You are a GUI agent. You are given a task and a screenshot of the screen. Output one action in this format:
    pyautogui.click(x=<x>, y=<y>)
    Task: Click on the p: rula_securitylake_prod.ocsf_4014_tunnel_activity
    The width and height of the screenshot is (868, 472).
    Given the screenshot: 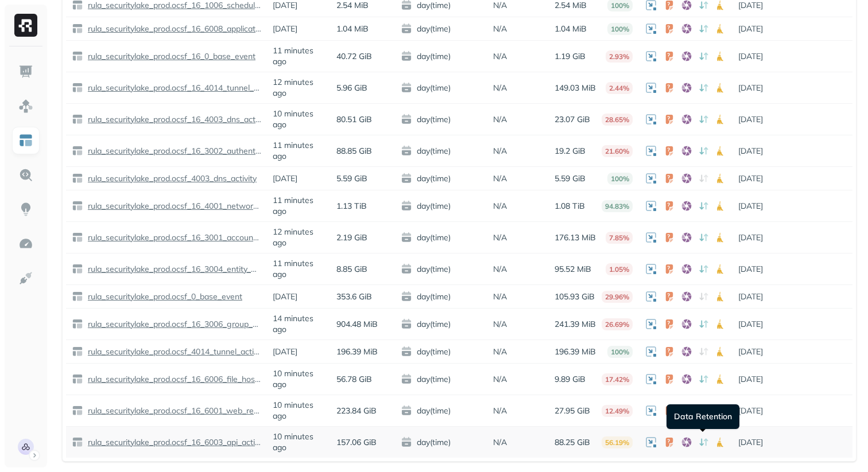 What is the action you would take?
    pyautogui.click(x=173, y=351)
    